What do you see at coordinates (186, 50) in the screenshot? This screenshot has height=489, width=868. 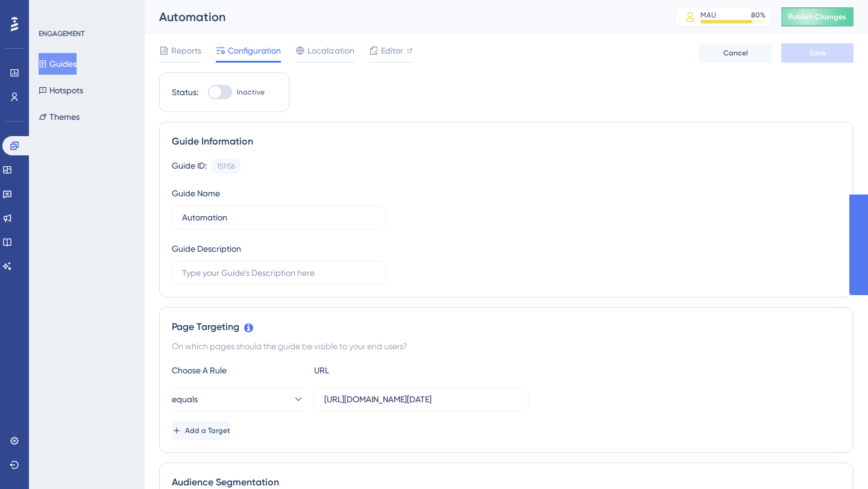 I see `span: Reports` at bounding box center [186, 50].